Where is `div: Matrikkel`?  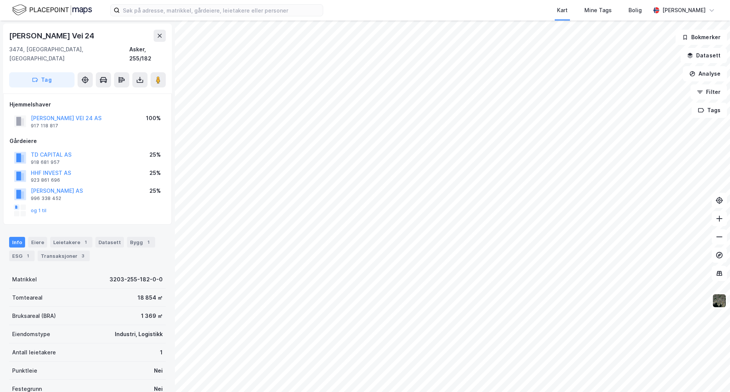 div: Matrikkel is located at coordinates (24, 279).